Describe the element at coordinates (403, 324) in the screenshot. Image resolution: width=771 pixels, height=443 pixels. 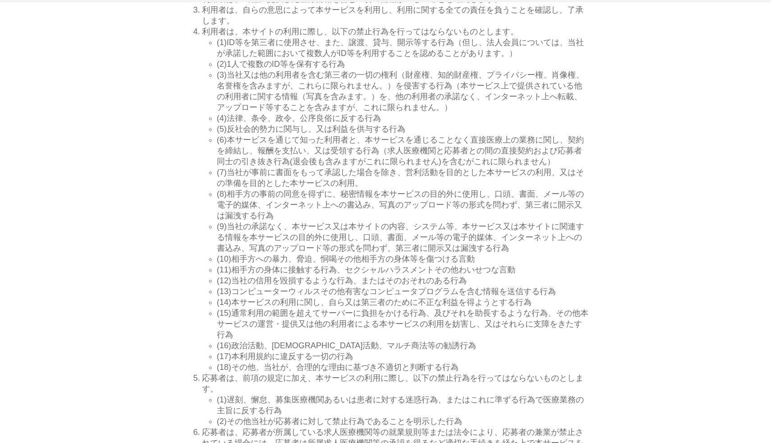
I see `span: (15)通常利用の範囲を超えてサーバーに負担をかける行為、及びそれを助長するような行為、その他本サービスの運営・提供又は他の利用者による本サービスの利用を妨害し、又はそれらに支障をきたす行為` at that location.